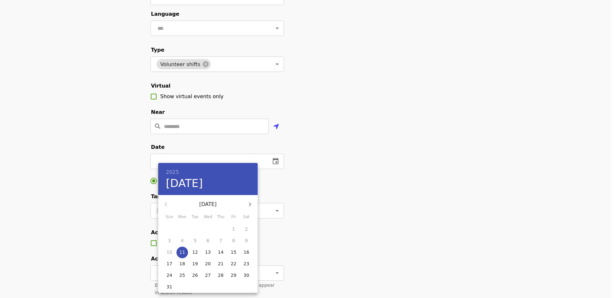 The image size is (616, 298). What do you see at coordinates (182, 217) in the screenshot?
I see `span: Mon` at bounding box center [182, 217].